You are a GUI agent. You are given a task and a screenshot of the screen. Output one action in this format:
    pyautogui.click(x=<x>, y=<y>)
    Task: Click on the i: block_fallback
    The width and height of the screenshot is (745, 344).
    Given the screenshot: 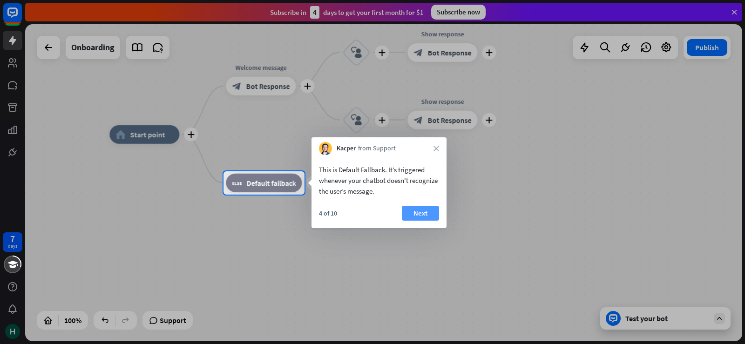 What is the action you would take?
    pyautogui.click(x=237, y=183)
    